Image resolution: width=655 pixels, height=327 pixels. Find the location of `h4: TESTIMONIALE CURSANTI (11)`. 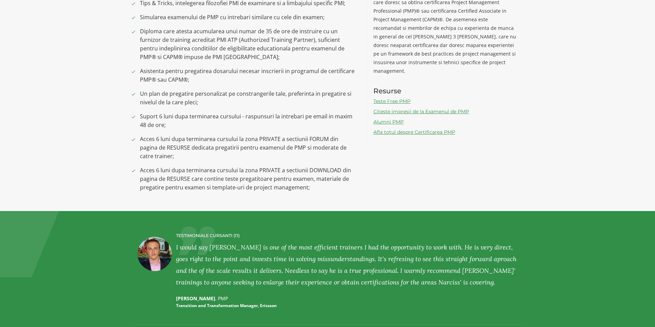

h4: TESTIMONIALE CURSANTI (11) is located at coordinates (349, 236).